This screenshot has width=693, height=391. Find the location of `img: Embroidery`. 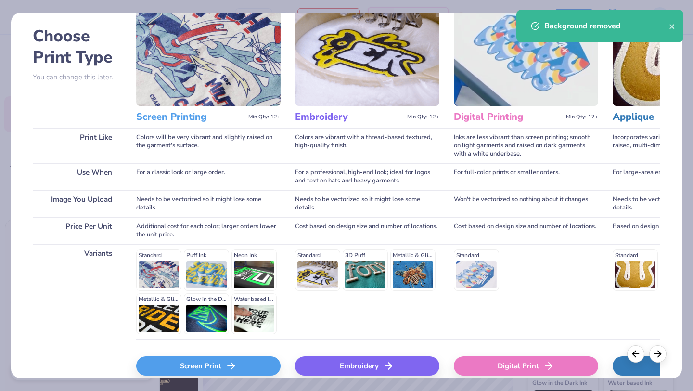

img: Embroidery is located at coordinates (367, 56).